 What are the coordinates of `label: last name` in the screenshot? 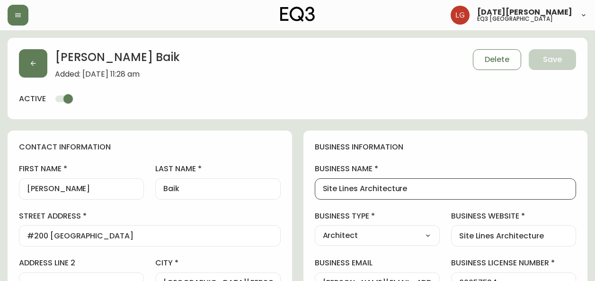 It's located at (218, 169).